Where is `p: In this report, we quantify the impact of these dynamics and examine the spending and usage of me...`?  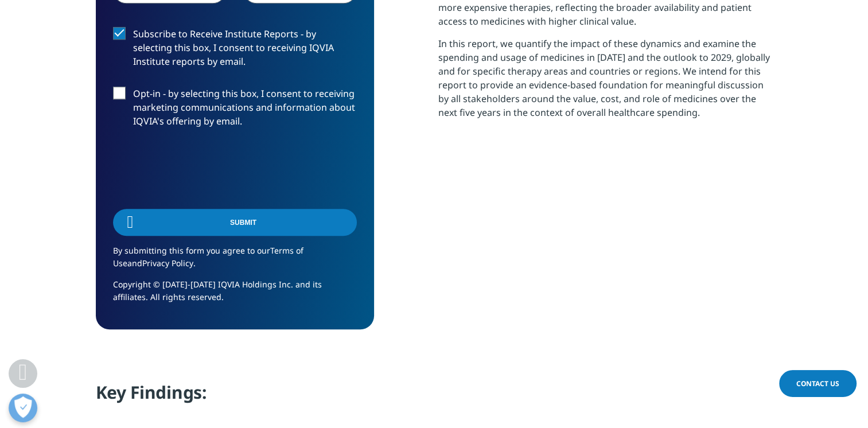
p: In this report, we quantify the impact of these dynamics and examine the spending and usage of me... is located at coordinates (605, 82).